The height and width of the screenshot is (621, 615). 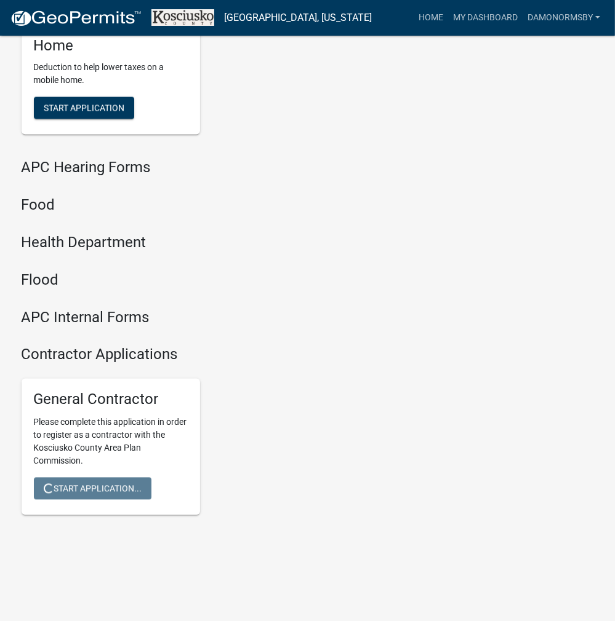 I want to click on h4: APC Hearing Forms, so click(x=209, y=168).